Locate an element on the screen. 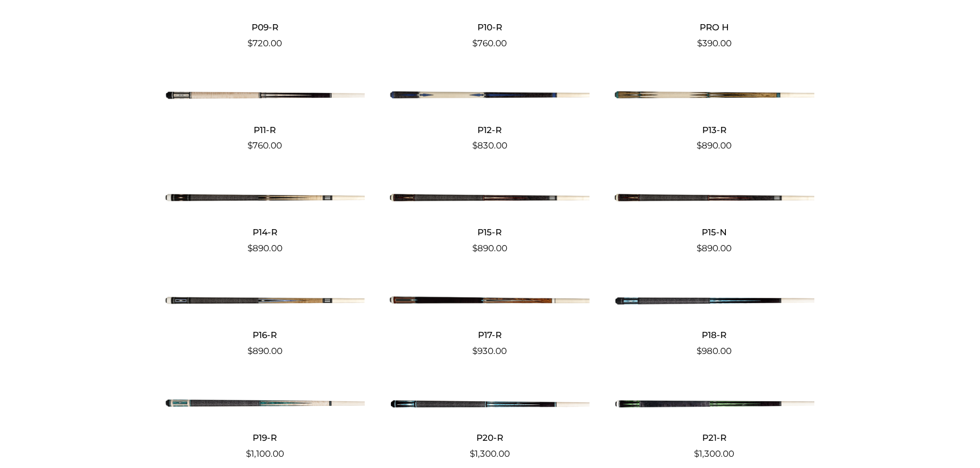 The image size is (980, 468). img: P16-R is located at coordinates (265, 301).